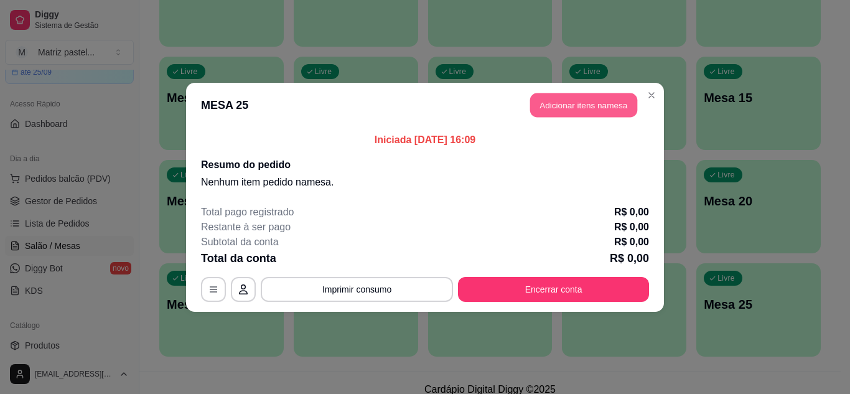 The width and height of the screenshot is (850, 394). I want to click on button: Encerrar conta, so click(553, 289).